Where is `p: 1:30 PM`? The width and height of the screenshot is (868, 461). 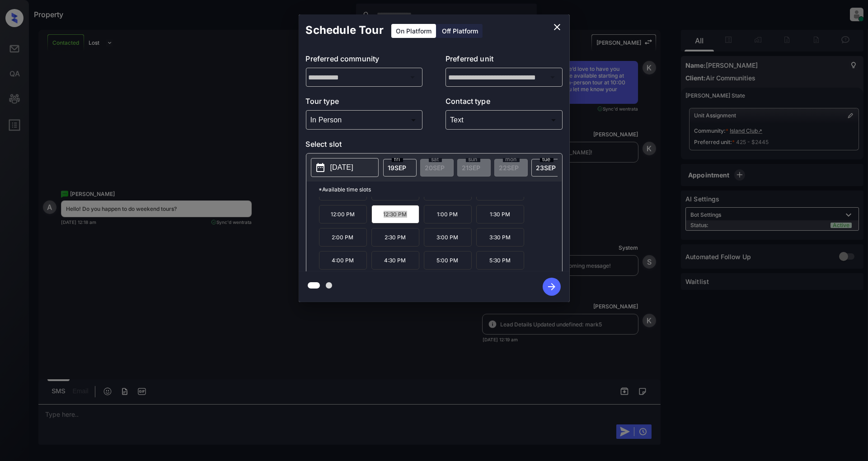
p: 1:30 PM is located at coordinates (501, 214).